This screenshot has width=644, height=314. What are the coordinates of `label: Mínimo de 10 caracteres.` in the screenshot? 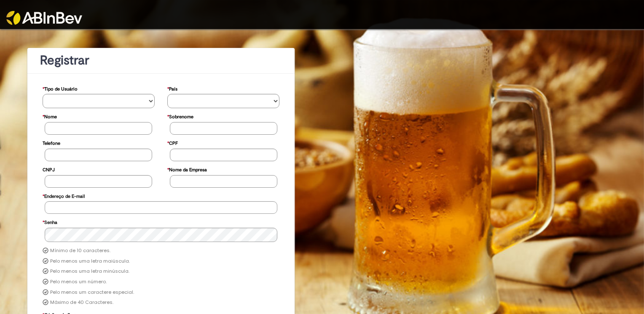 It's located at (80, 251).